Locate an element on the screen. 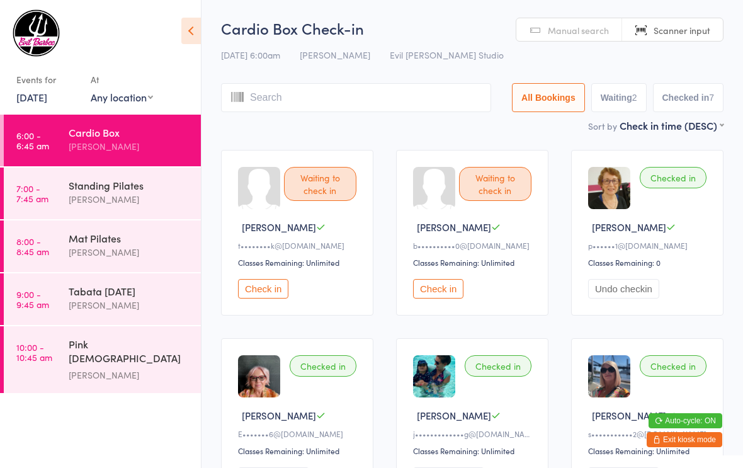 Image resolution: width=743 pixels, height=468 pixels. div: At is located at coordinates (121, 79).